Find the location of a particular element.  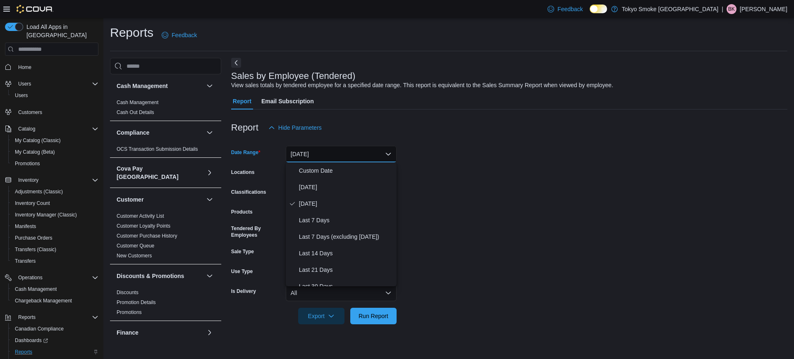

button: Customers is located at coordinates (52, 112).